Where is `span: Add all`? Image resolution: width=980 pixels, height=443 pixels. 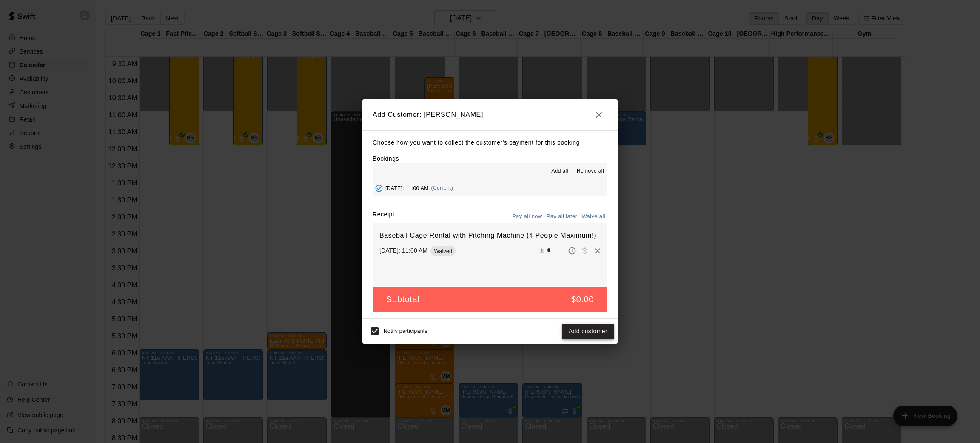
span: Add all is located at coordinates (560, 172).